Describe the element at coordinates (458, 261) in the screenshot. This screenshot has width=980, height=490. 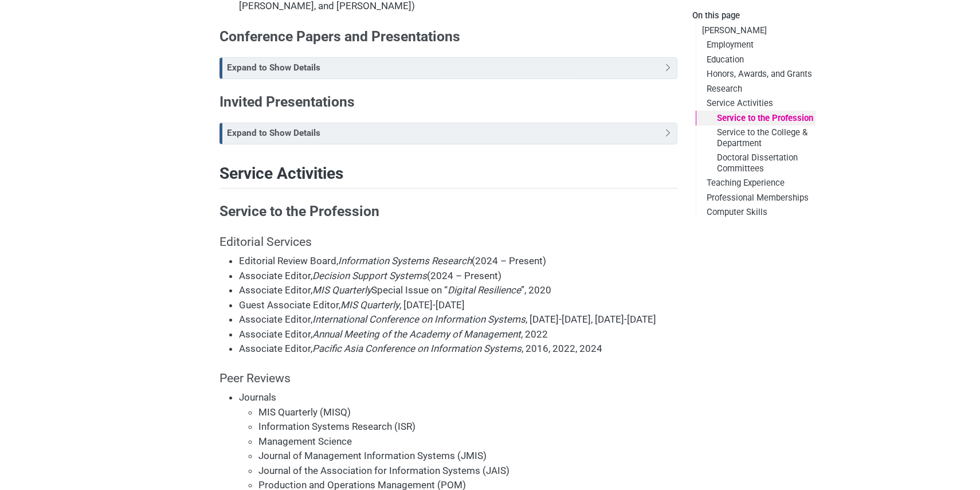
I see `li: Editorial Review Board, (2024 – Present)` at that location.